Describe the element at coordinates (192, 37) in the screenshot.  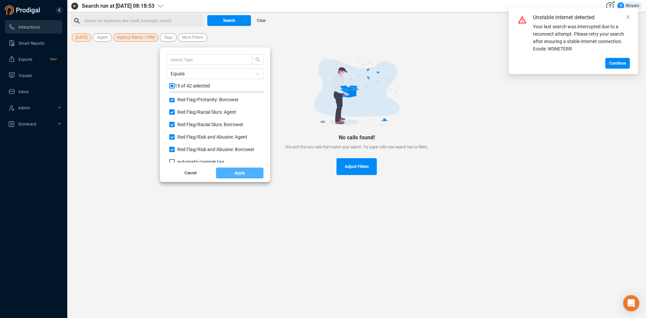
I see `span: More Filters` at that location.